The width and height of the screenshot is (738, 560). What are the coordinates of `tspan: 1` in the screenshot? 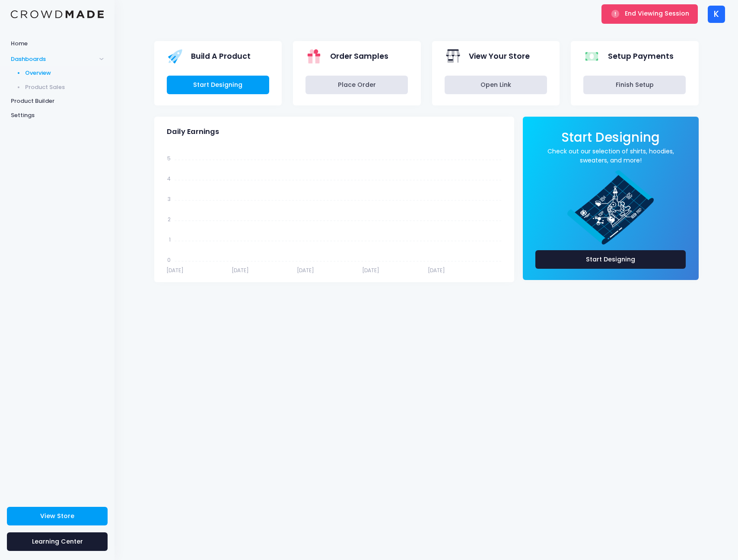 It's located at (169, 239).